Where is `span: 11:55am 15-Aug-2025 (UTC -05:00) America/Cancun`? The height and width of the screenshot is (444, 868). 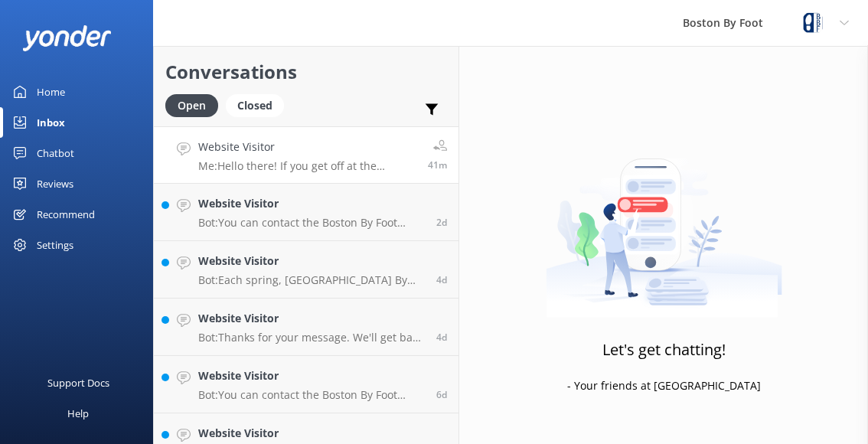
span: 11:55am 15-Aug-2025 (UTC -05:00) America/Cancun is located at coordinates (437, 165).